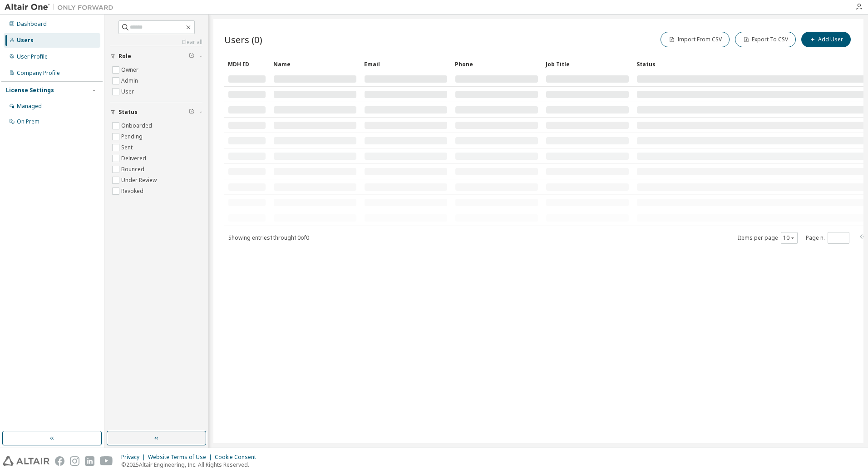  Describe the element at coordinates (106, 461) in the screenshot. I see `img: youtube.svg` at that location.